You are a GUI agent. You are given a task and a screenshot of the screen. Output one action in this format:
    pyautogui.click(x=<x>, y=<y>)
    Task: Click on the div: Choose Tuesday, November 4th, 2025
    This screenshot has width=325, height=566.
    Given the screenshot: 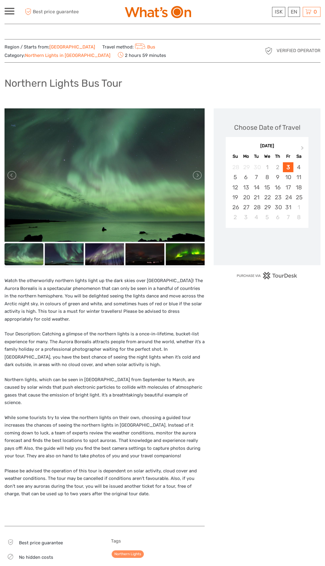 What is the action you would take?
    pyautogui.click(x=257, y=217)
    